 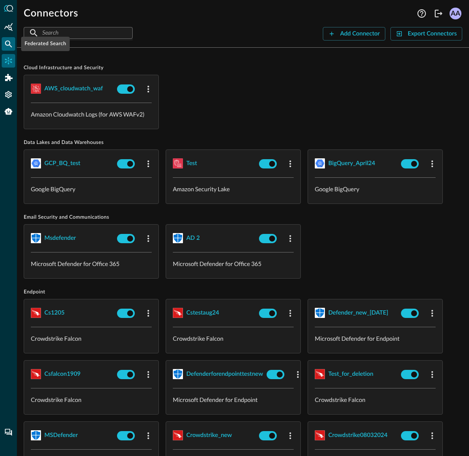 I want to click on div: AWS_cloudwatch_waf, so click(x=73, y=89).